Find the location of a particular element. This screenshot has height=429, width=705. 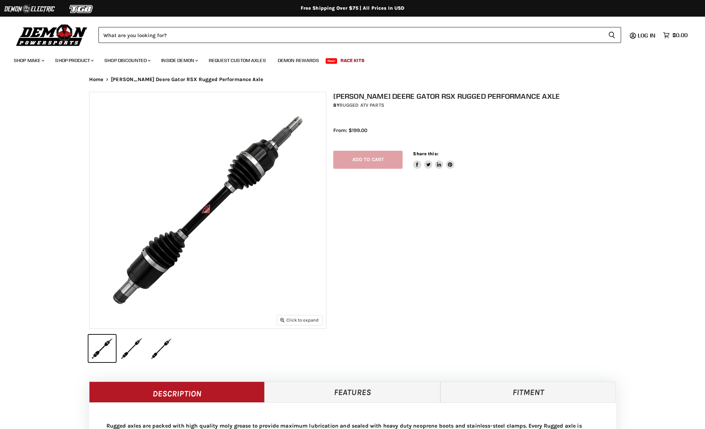

a: Shop Product is located at coordinates (74, 60).